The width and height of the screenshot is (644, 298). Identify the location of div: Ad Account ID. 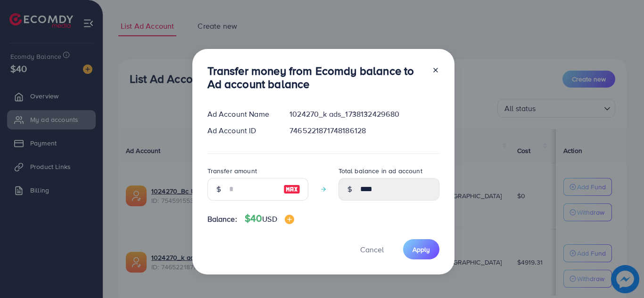
(241, 131).